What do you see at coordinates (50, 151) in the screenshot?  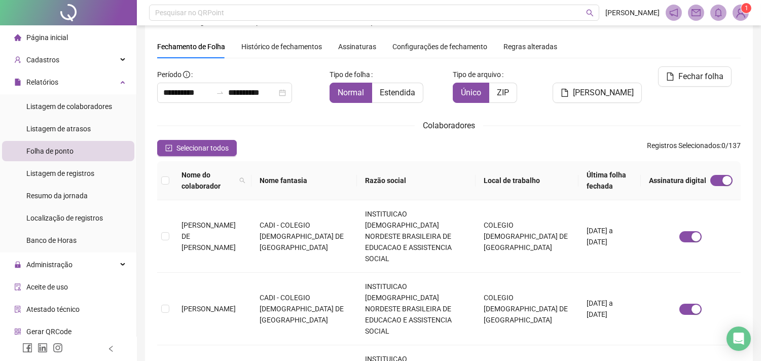 I see `span: Folha de ponto` at bounding box center [50, 151].